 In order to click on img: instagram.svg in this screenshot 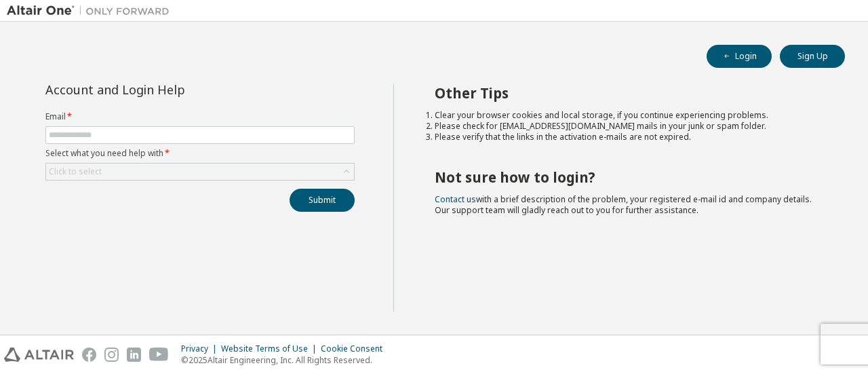, I will do `click(111, 354)`.